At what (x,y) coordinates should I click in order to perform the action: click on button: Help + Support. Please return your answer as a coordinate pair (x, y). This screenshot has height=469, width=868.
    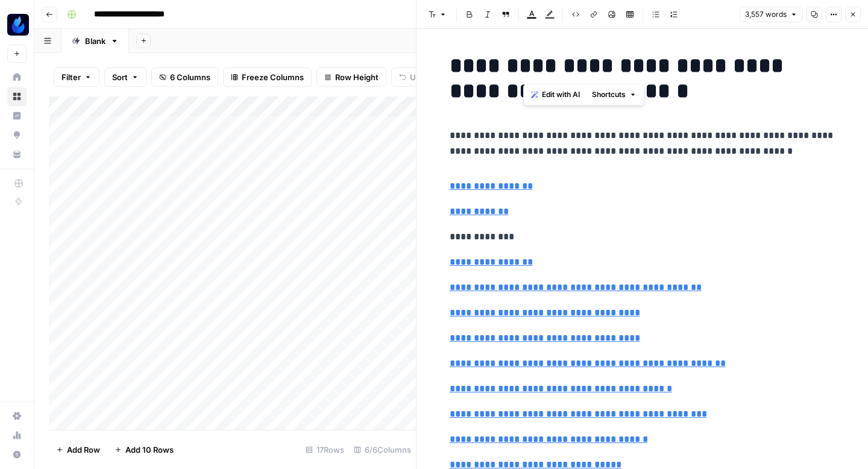
    Looking at the image, I should click on (17, 455).